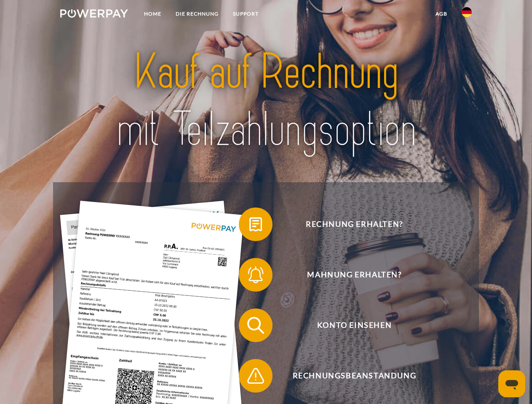  I want to click on img: title-powerpay_de.svg, so click(266, 100).